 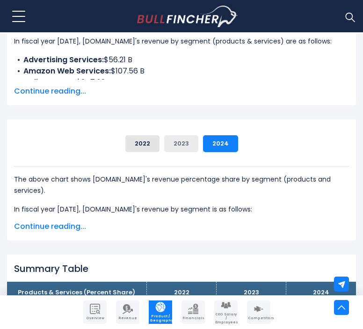 What do you see at coordinates (95, 318) in the screenshot?
I see `span: Overview` at bounding box center [95, 318].